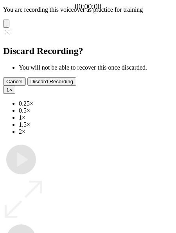 The height and width of the screenshot is (233, 176). I want to click on li: You will not be able to recover this once discarded., so click(96, 68).